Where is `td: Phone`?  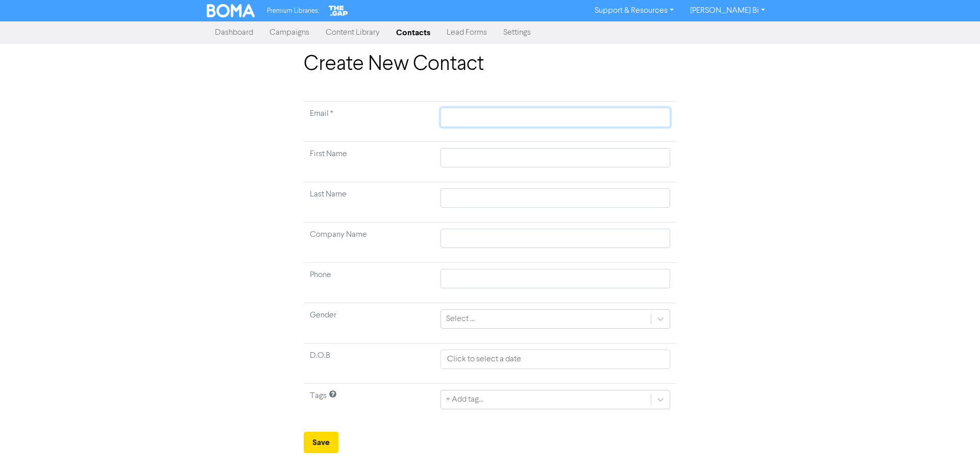
td: Phone is located at coordinates (369, 283).